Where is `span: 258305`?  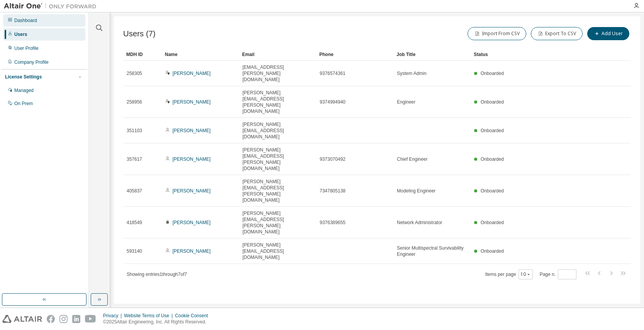 span: 258305 is located at coordinates (135, 74).